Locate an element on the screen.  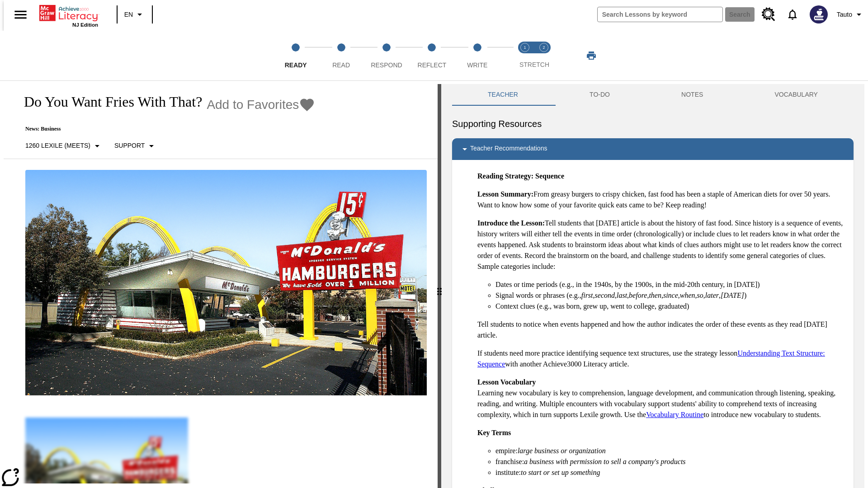
span: Write is located at coordinates (477, 65).